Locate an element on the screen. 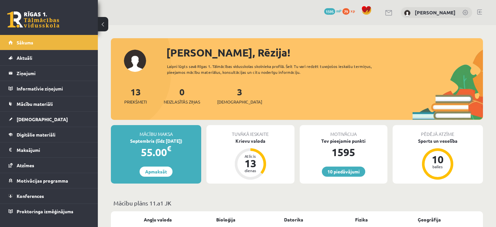 This screenshot has height=227, width=496. div: Sports un veselība is located at coordinates (438, 141).